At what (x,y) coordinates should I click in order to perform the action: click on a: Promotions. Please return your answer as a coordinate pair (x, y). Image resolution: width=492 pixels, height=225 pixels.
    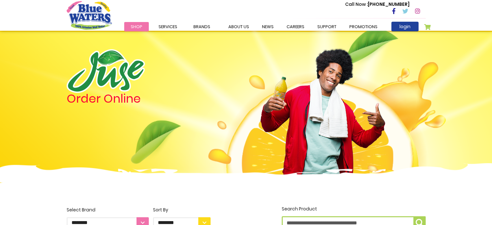
    Looking at the image, I should click on (363, 27).